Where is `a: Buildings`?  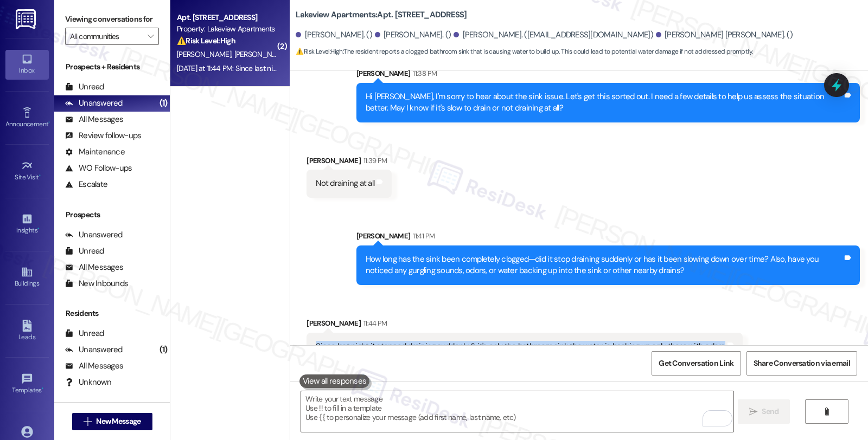 a: Buildings is located at coordinates (27, 277).